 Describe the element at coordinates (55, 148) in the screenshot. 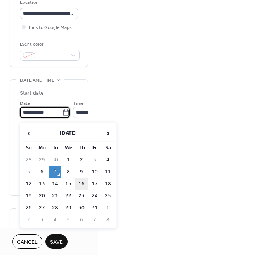

I see `th: Tu` at that location.